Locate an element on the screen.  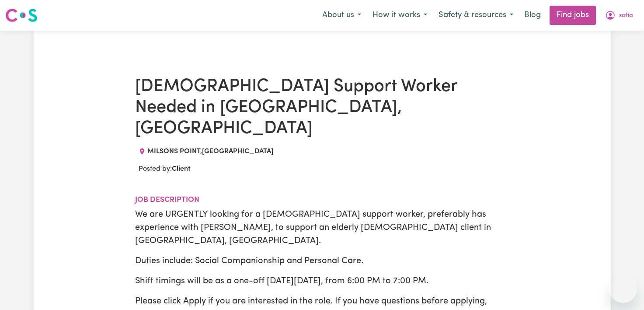
button: How it works is located at coordinates (400, 15).